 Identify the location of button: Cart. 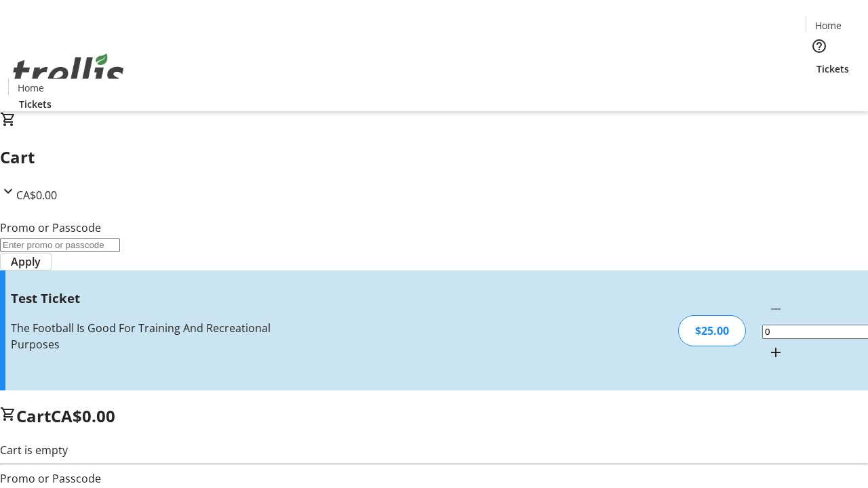
(819, 89).